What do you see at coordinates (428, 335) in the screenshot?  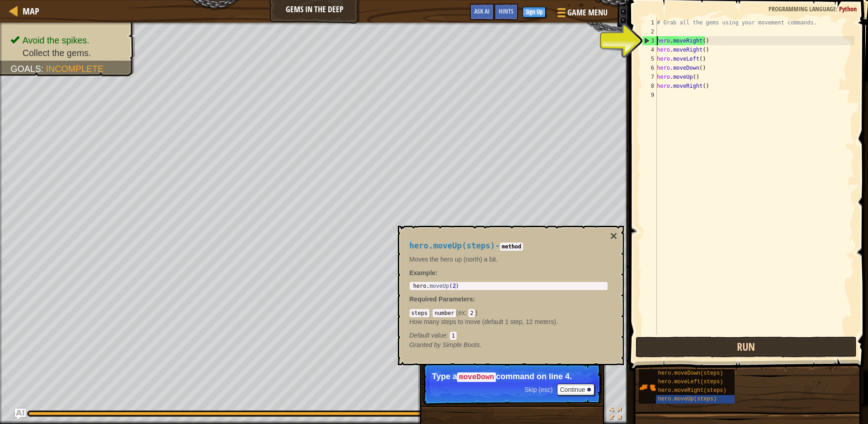 I see `span: Default value` at bounding box center [428, 335].